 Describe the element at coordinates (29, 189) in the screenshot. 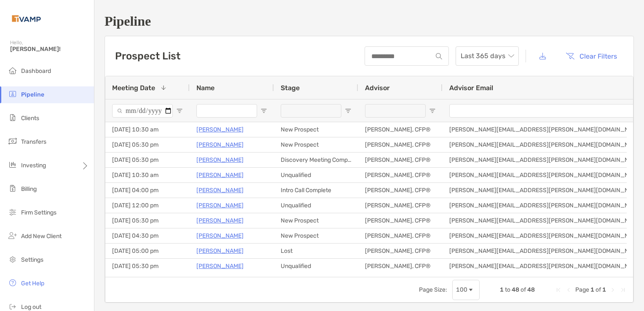

I see `span: Billing` at that location.